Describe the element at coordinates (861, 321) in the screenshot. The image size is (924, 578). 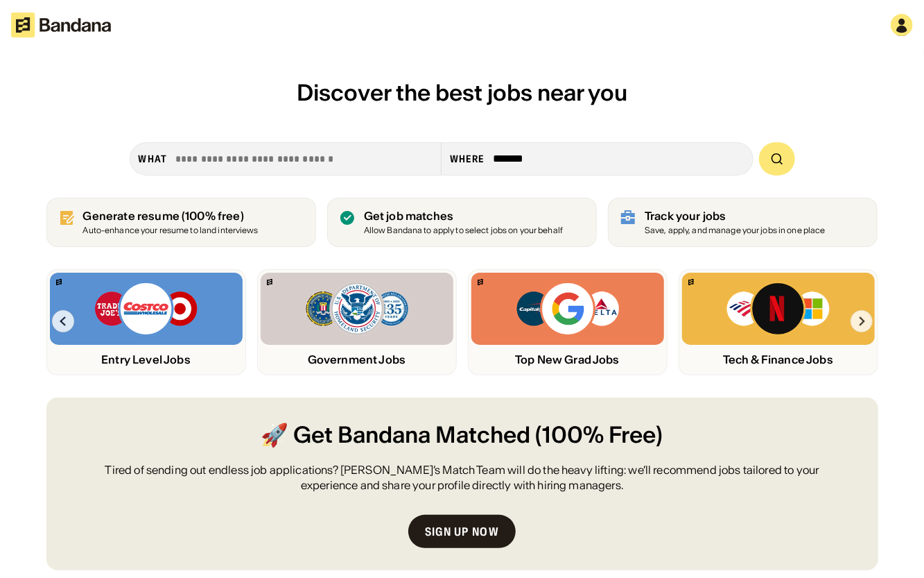
I see `img: Right Arrow` at that location.